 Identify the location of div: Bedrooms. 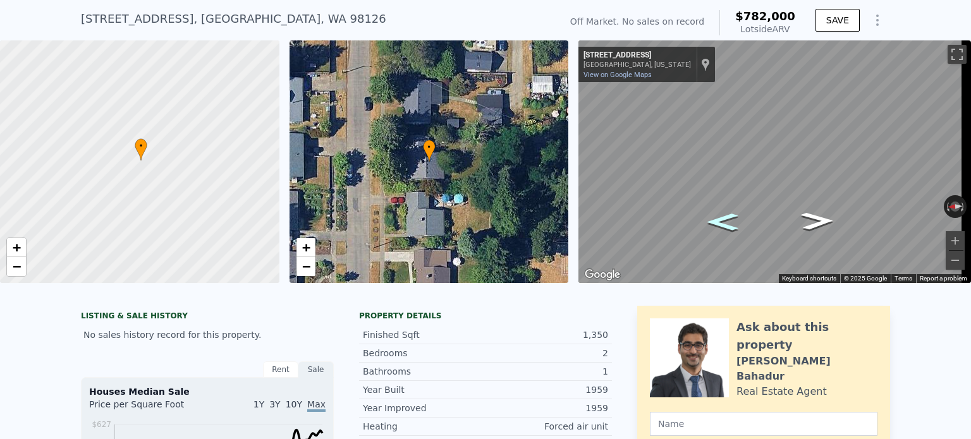
(424, 353).